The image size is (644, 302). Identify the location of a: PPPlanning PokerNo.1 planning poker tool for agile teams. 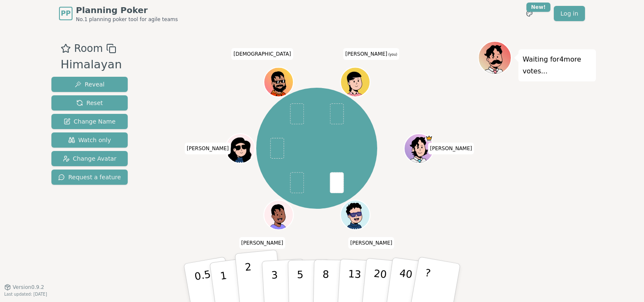
(119, 13).